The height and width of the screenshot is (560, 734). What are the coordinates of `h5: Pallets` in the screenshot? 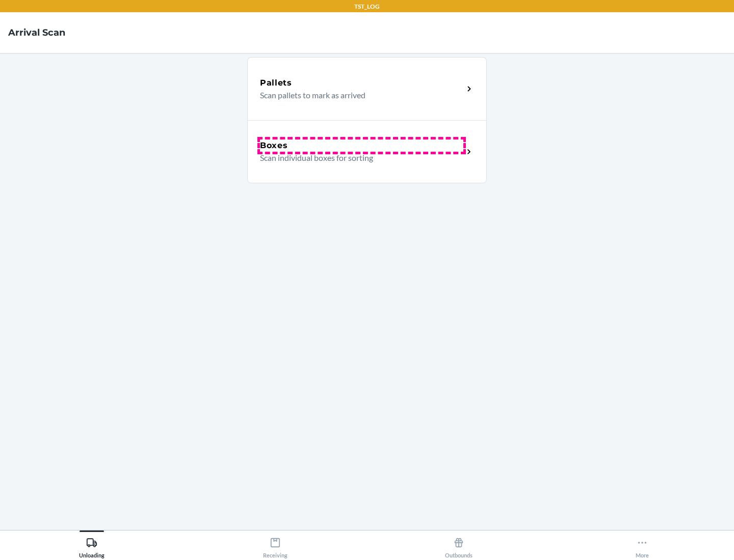 It's located at (275, 83).